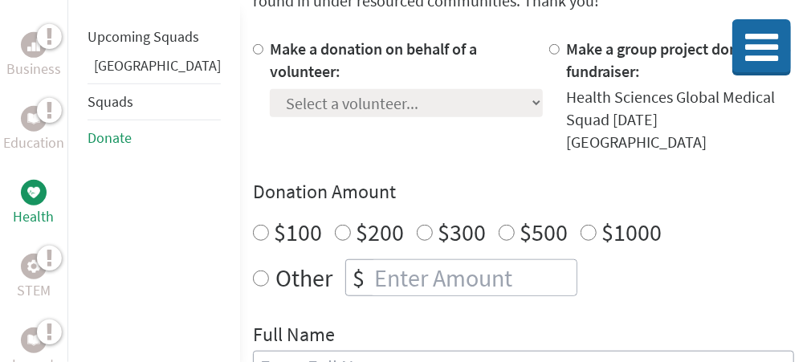 The width and height of the screenshot is (807, 362). What do you see at coordinates (34, 119) in the screenshot?
I see `div: Education` at bounding box center [34, 119].